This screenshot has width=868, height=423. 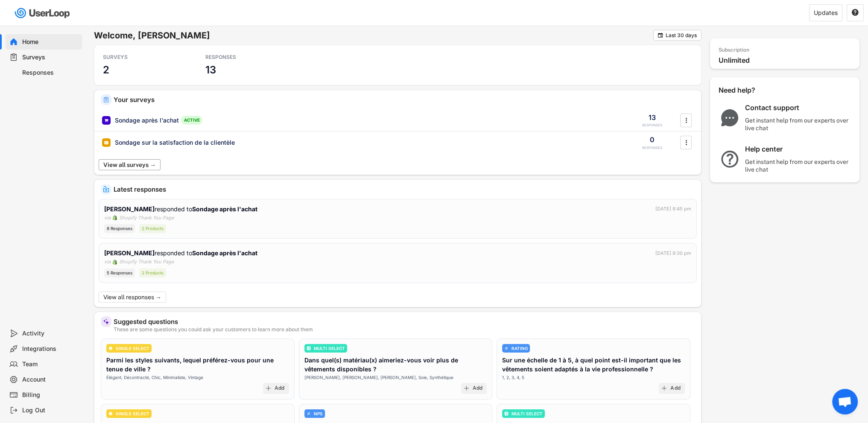 What do you see at coordinates (519, 349) in the screenshot?
I see `div: RATING` at bounding box center [519, 349].